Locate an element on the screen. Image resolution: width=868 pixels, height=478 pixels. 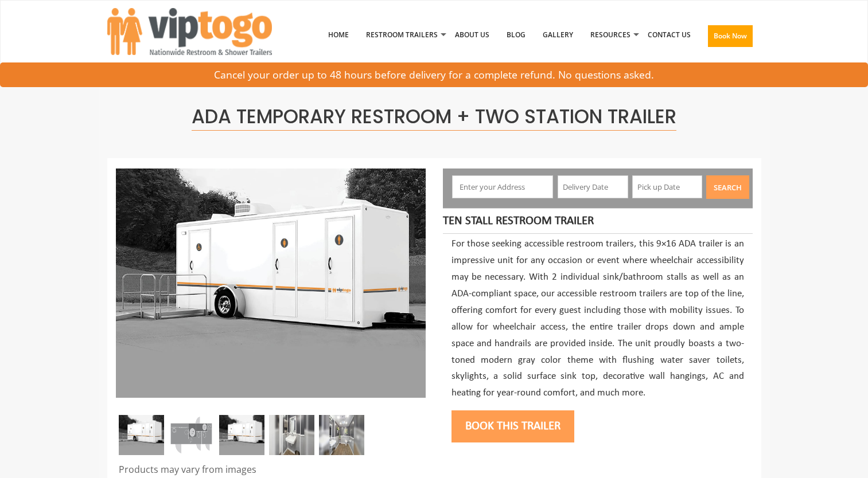
a: Contact Us is located at coordinates (669, 35).